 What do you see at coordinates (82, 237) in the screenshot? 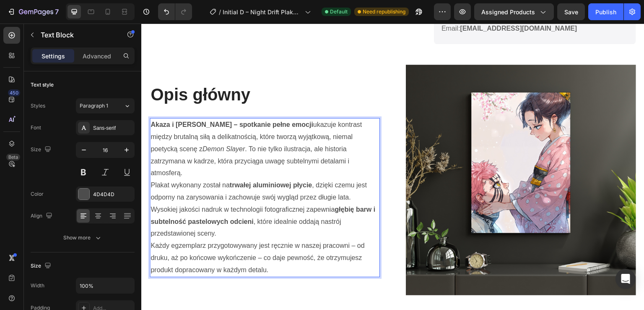
I see `button: Show more` at bounding box center [82, 237].